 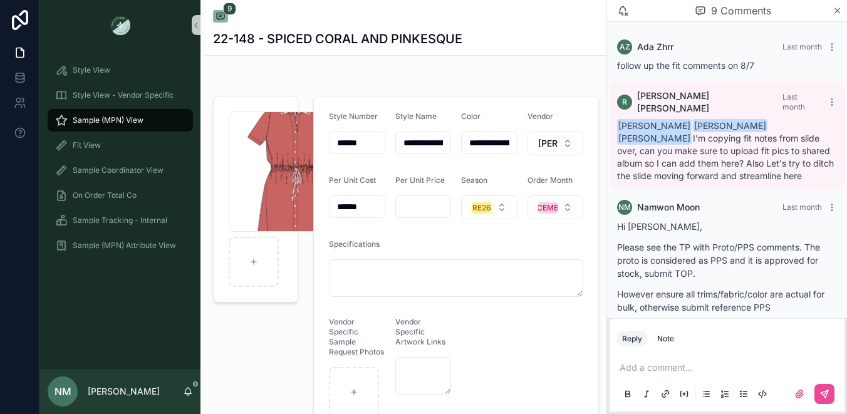 I want to click on a: Sample Tracking - Internal, so click(x=120, y=220).